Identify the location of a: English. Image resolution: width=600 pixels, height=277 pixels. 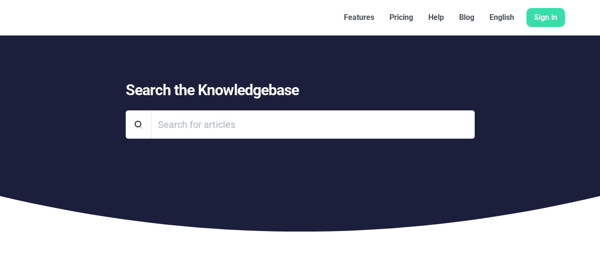
(502, 18).